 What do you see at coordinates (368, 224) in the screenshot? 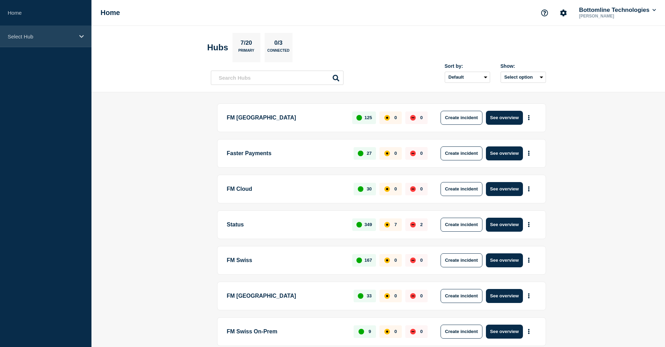
I see `p: 349` at bounding box center [368, 224].